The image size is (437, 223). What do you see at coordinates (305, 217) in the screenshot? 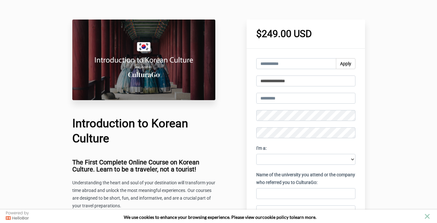
I see `span: learn more.` at bounding box center [305, 217].